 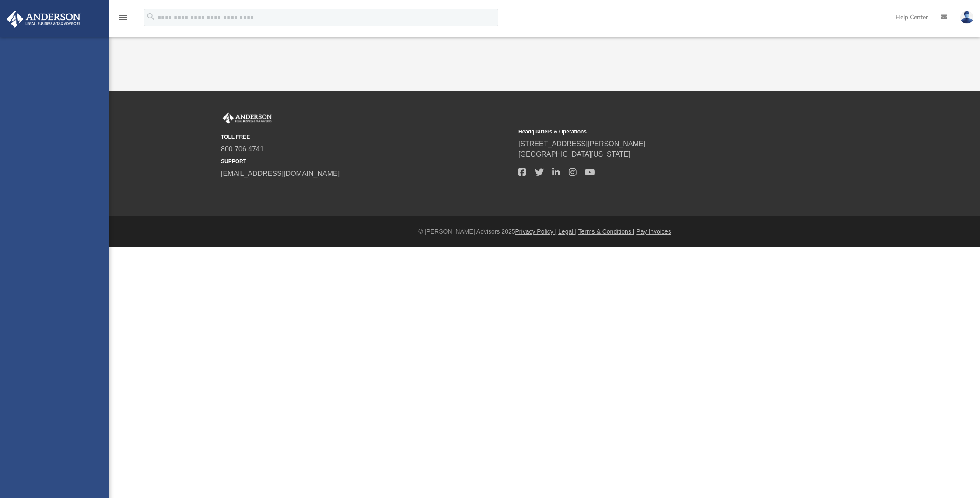 I want to click on small: SUPPORT, so click(x=367, y=162).